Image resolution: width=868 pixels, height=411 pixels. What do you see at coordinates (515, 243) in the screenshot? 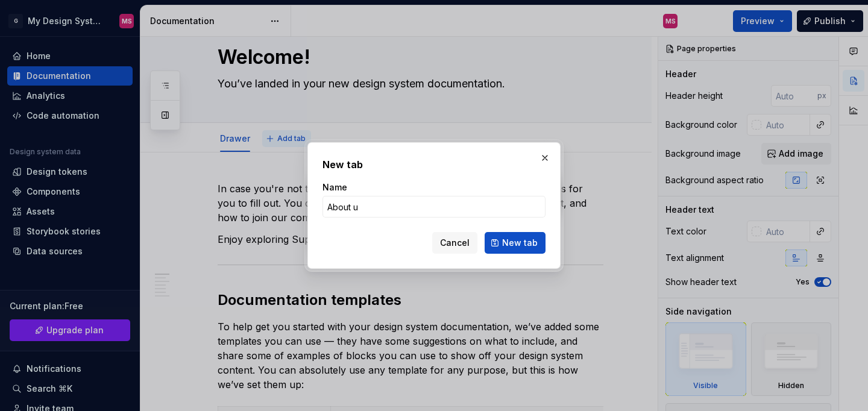
I see `button: New tab` at bounding box center [515, 243].